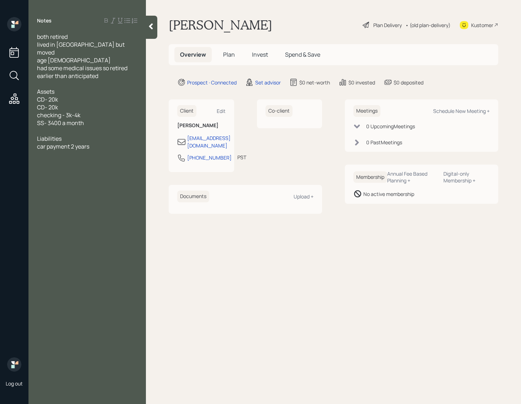 The height and width of the screenshot is (404, 521). What do you see at coordinates (229, 54) in the screenshot?
I see `span: Plan` at bounding box center [229, 54].